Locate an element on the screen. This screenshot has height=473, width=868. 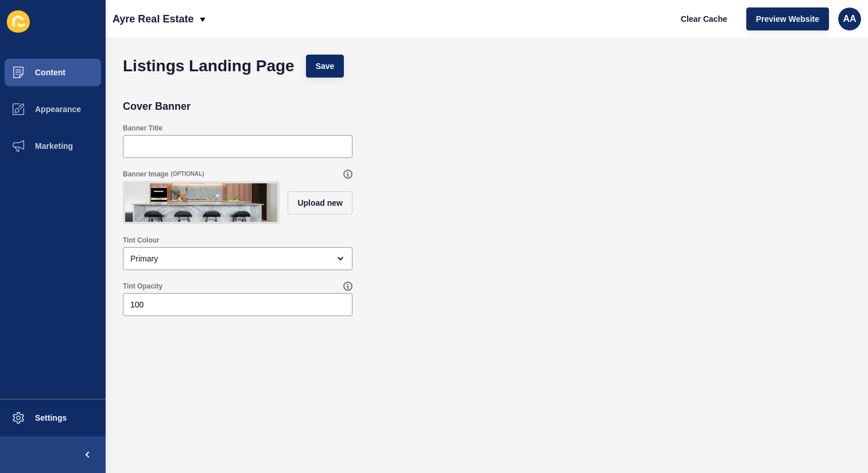
h2: Cover Banner is located at coordinates (157, 106).